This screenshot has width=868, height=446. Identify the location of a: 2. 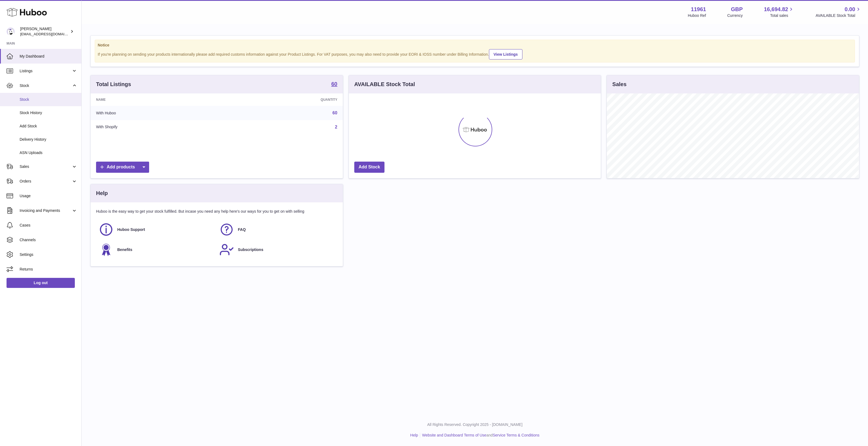
(336, 127).